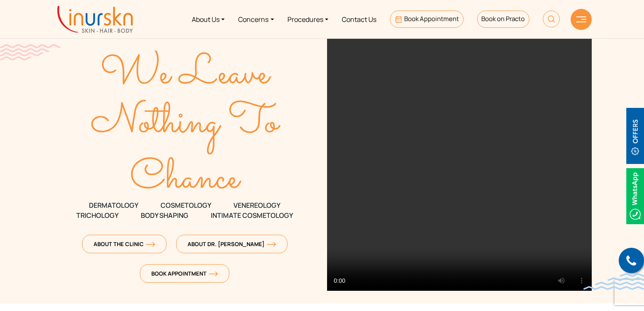  Describe the element at coordinates (551, 19) in the screenshot. I see `img: HeaderSearch` at that location.